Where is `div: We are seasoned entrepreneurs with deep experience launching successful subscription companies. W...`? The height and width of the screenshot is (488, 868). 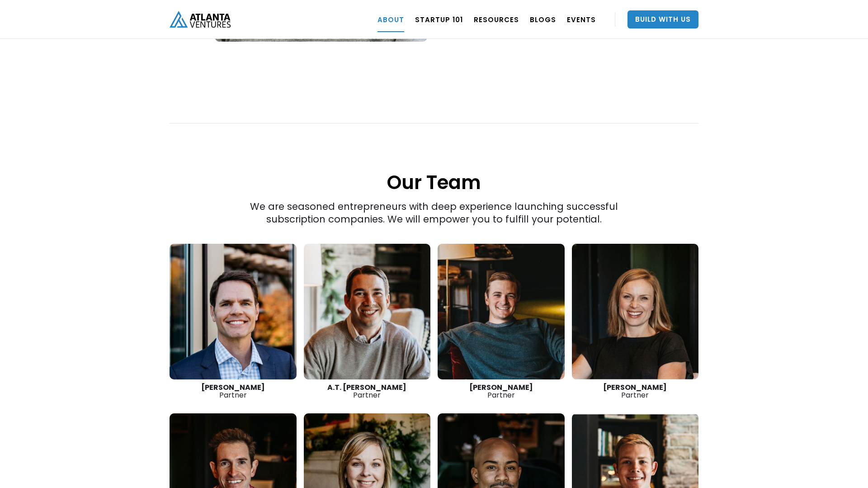 div: We are seasoned entrepreneurs with deep experience launching successful subscription companies. W... is located at coordinates (434, 143).